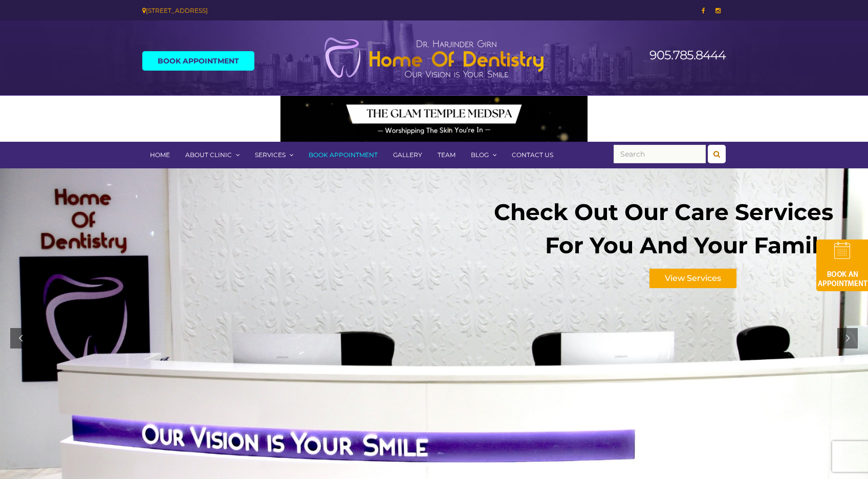 The image size is (868, 479). I want to click on a: Contact Us, so click(532, 155).